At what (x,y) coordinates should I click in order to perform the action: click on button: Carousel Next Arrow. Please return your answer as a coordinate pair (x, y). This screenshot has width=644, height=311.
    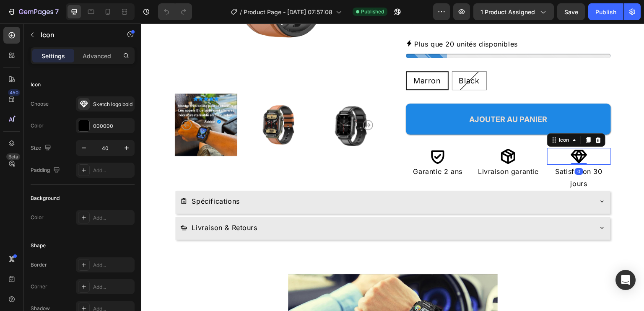
    Looking at the image, I should click on (227, 101).